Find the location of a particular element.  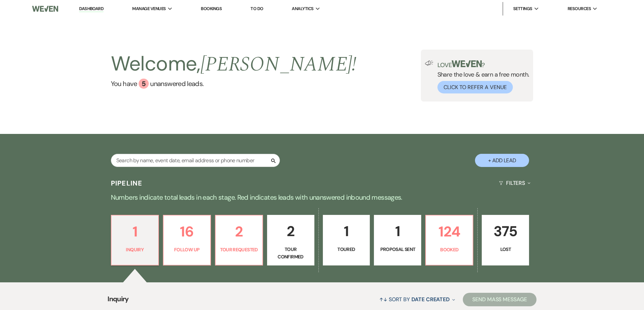

a: 124Booked is located at coordinates (450, 240).